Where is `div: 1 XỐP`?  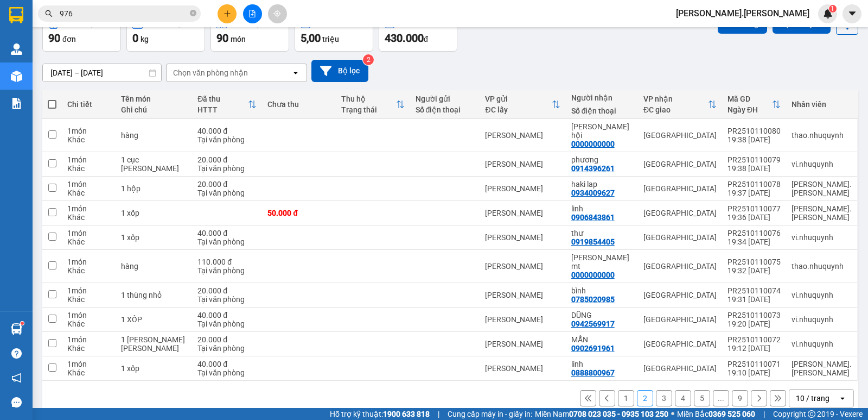
div: 1 XỐP is located at coordinates (154, 319).